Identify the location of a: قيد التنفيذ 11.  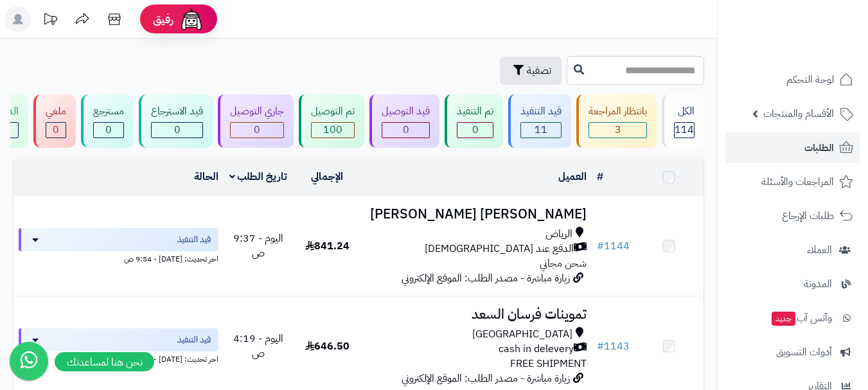
(539, 121).